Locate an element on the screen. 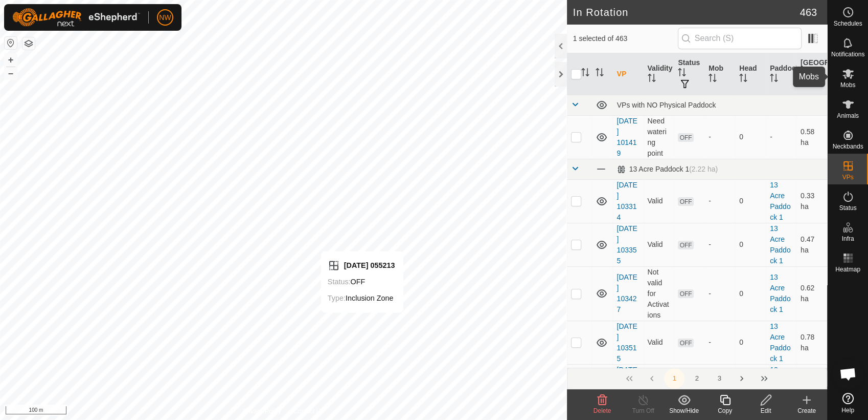 The image size is (868, 420). a: Contact Us is located at coordinates (308, 411).